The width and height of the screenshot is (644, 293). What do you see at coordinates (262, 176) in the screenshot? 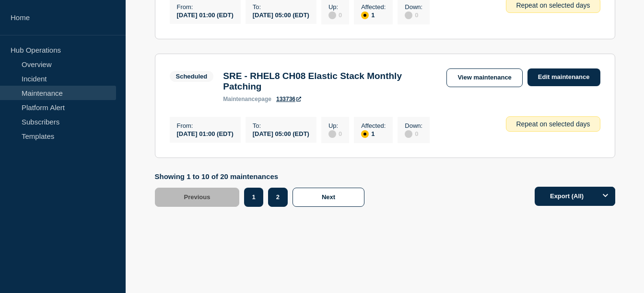
I see `p: Showing 1 to 10 of 20 maintenances` at bounding box center [262, 176].